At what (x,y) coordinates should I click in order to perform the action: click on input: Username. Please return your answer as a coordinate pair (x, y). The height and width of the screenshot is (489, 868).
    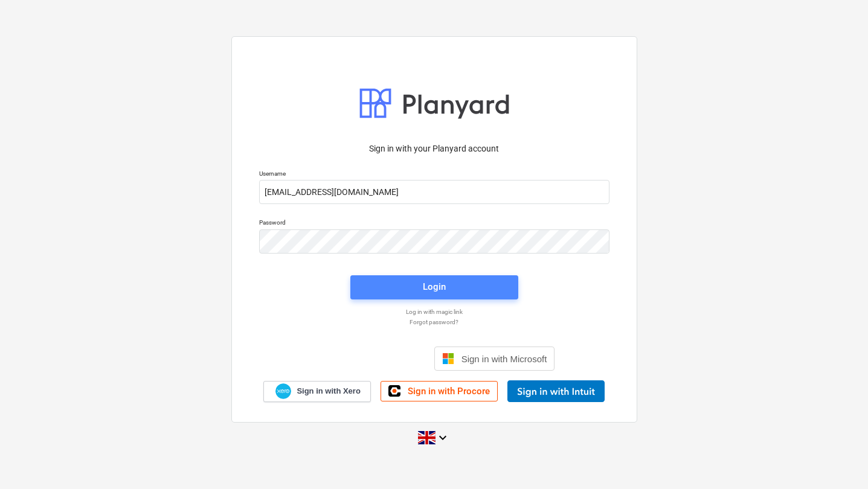
    Looking at the image, I should click on (434, 192).